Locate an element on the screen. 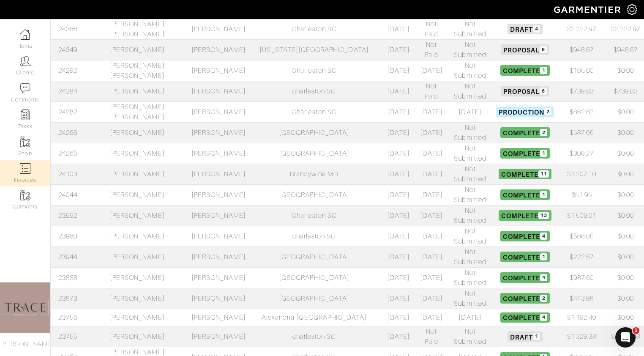 The image size is (644, 356). td: Brandywine MD is located at coordinates (314, 174).